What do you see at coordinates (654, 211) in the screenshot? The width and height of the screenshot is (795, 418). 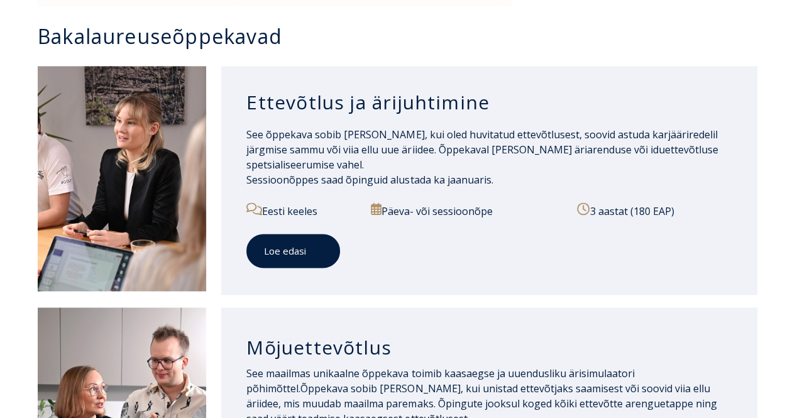 I see `p: 3 aastat (180 EAP)` at bounding box center [654, 211].